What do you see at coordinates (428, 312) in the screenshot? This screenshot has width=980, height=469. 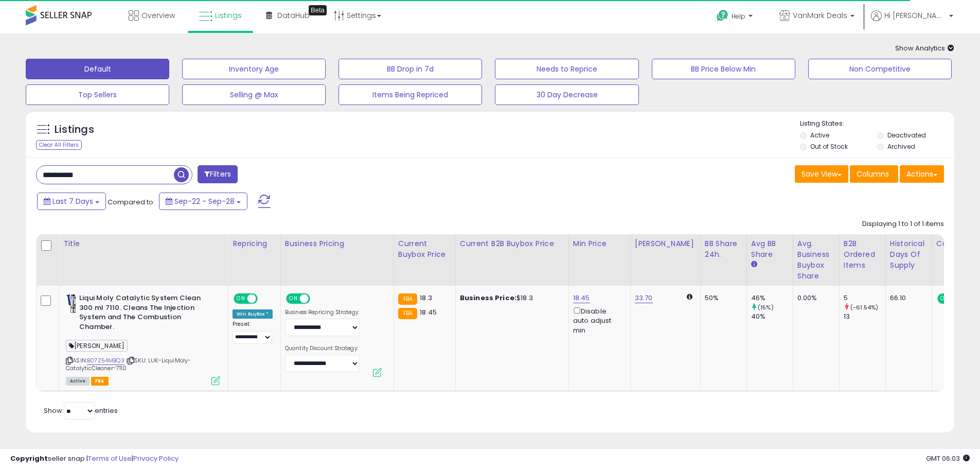 I see `span: 18.45` at bounding box center [428, 312].